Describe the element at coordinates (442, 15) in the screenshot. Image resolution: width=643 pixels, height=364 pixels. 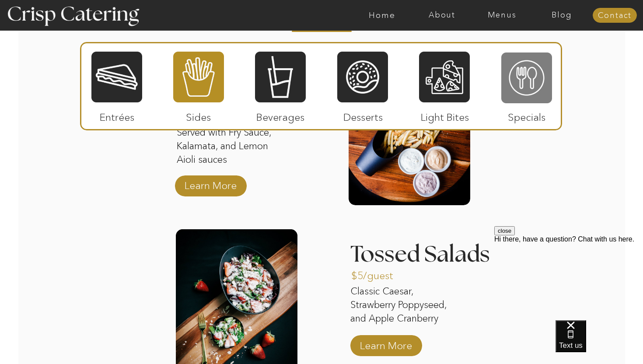
I see `a: About` at that location.